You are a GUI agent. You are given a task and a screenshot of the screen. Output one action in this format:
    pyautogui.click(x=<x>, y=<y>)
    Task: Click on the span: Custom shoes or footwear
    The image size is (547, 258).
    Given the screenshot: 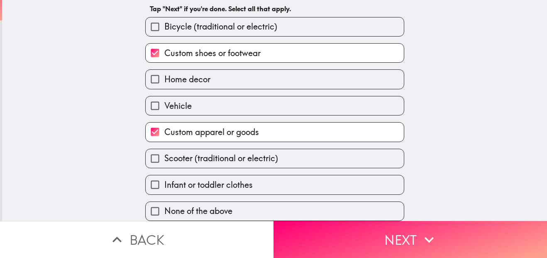 What is the action you would take?
    pyautogui.click(x=213, y=53)
    